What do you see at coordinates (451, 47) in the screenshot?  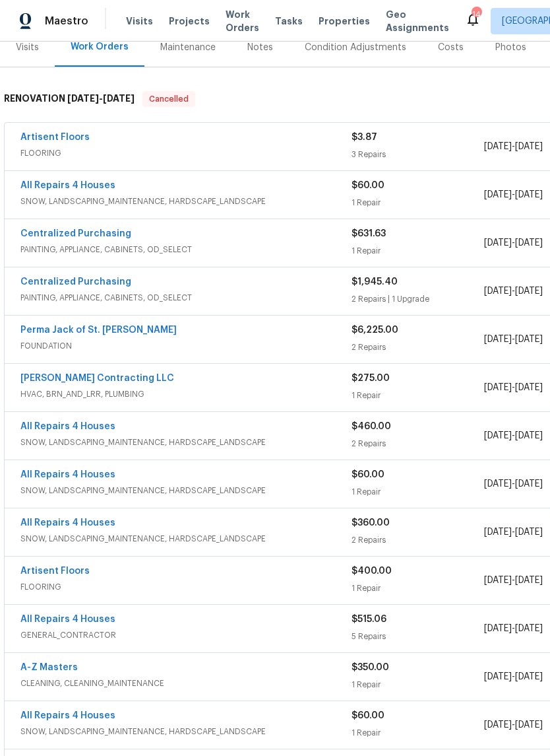 I see `div: Costs` at bounding box center [451, 47].